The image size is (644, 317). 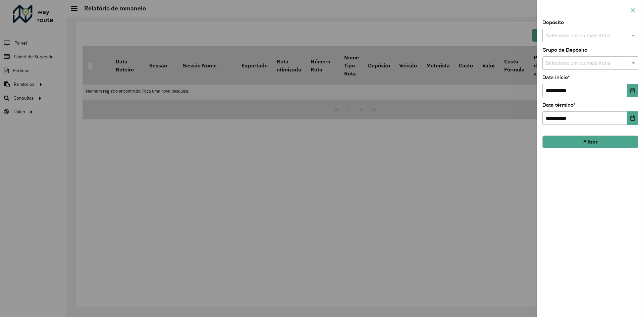 I want to click on label: Depósito, so click(x=553, y=22).